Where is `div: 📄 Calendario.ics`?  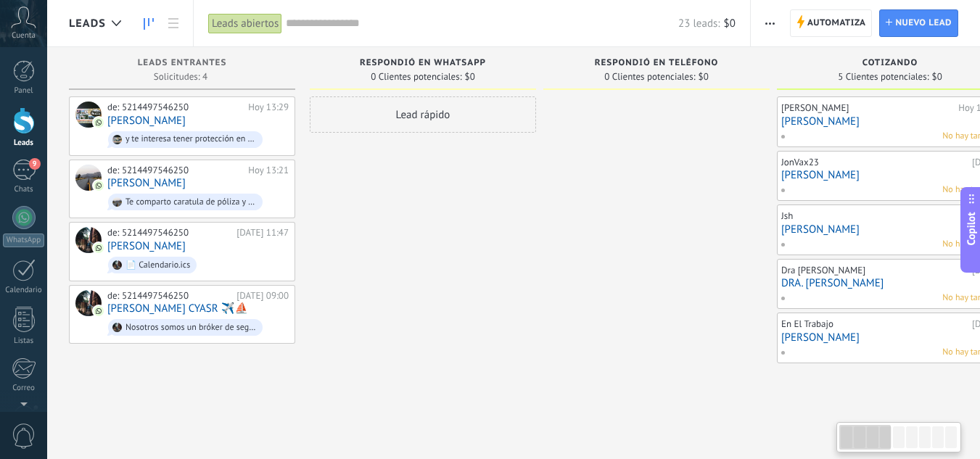 div: 📄 Calendario.ics is located at coordinates (157, 265).